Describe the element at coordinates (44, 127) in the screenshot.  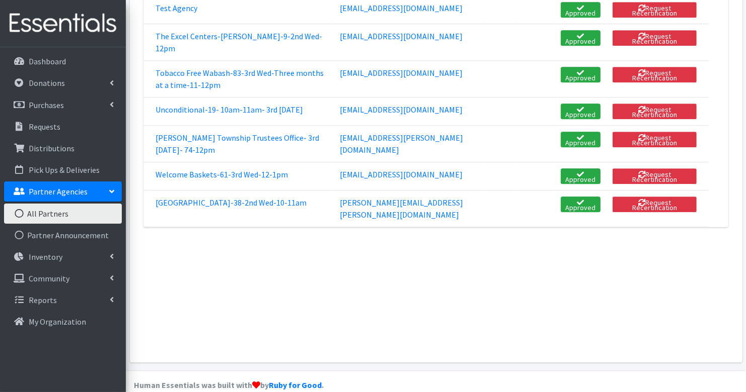
I see `p: Requests` at that location.